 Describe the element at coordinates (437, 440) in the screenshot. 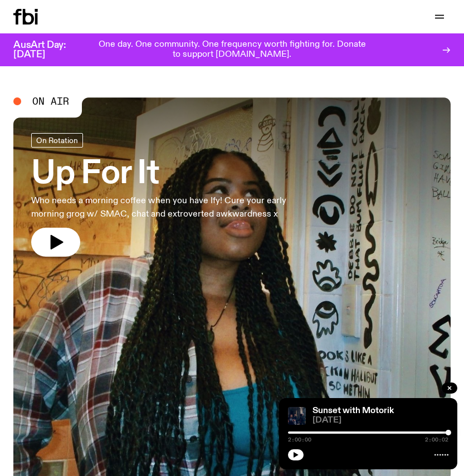

I see `span: 2:00:02` at that location.